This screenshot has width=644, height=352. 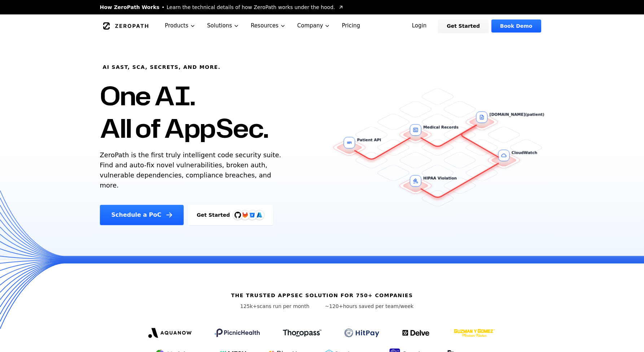 What do you see at coordinates (249, 306) in the screenshot?
I see `span: 125k+` at bounding box center [249, 306].